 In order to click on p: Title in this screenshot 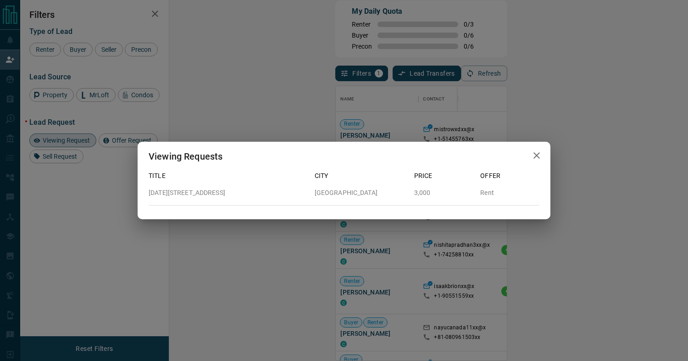, I will do `click(228, 176)`.